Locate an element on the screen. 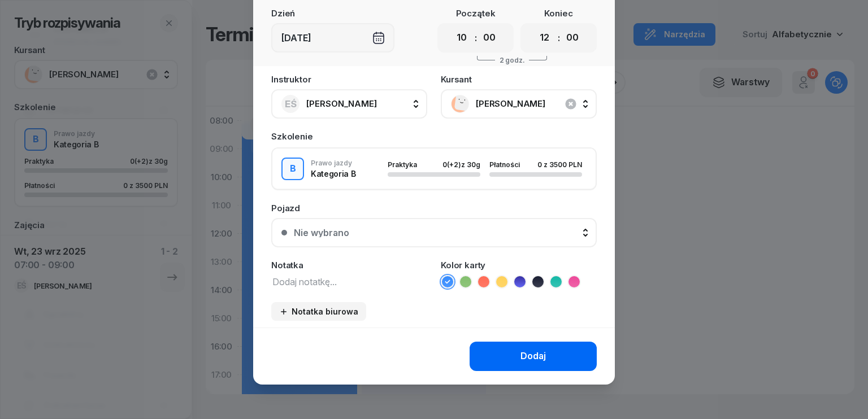  div: Dodaj is located at coordinates (532, 356).